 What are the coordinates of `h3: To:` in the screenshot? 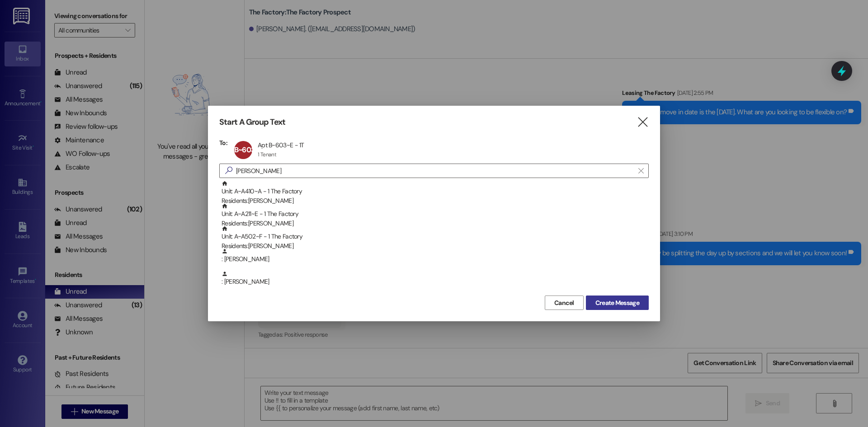 It's located at (223, 143).